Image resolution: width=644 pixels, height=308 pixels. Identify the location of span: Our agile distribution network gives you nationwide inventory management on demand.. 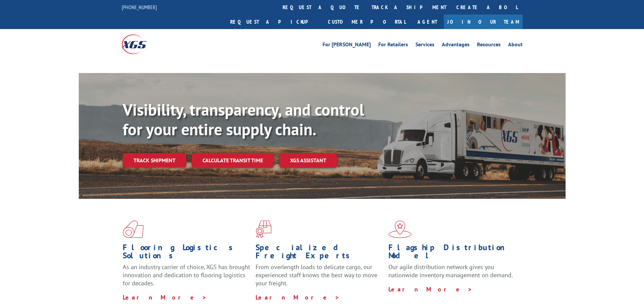
(451, 271).